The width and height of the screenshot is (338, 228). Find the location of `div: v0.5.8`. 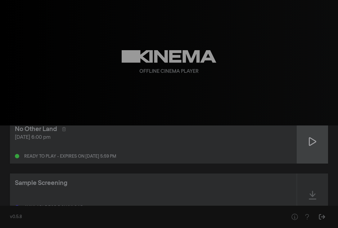

div: v0.5.8 is located at coordinates (143, 217).